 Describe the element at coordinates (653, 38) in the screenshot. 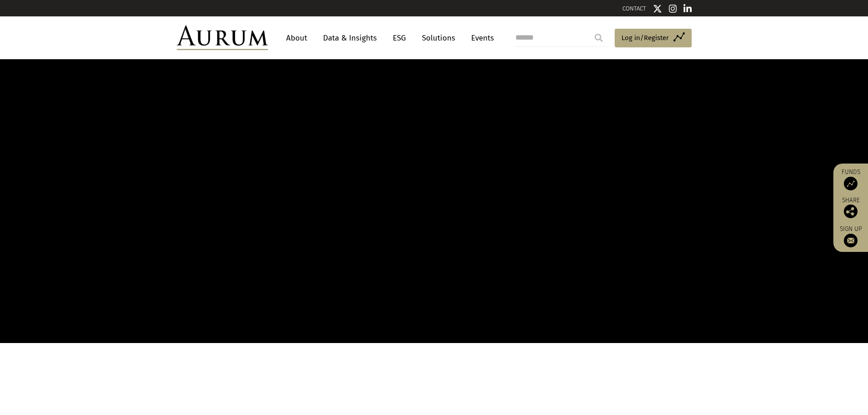

I see `a: Log in/Register` at that location.